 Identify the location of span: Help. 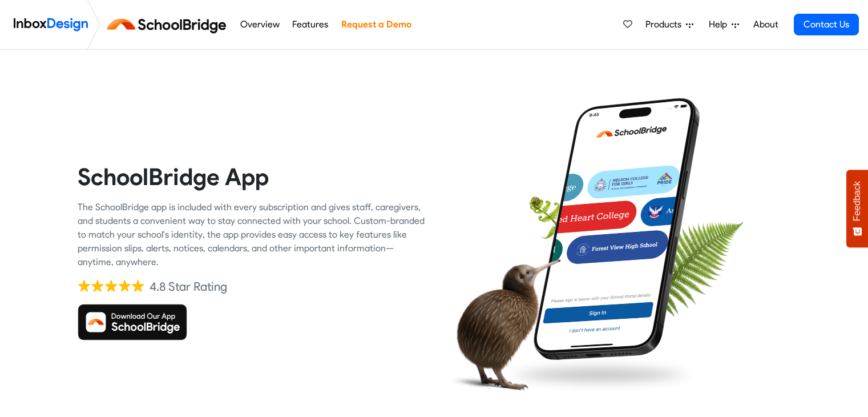
(720, 24).